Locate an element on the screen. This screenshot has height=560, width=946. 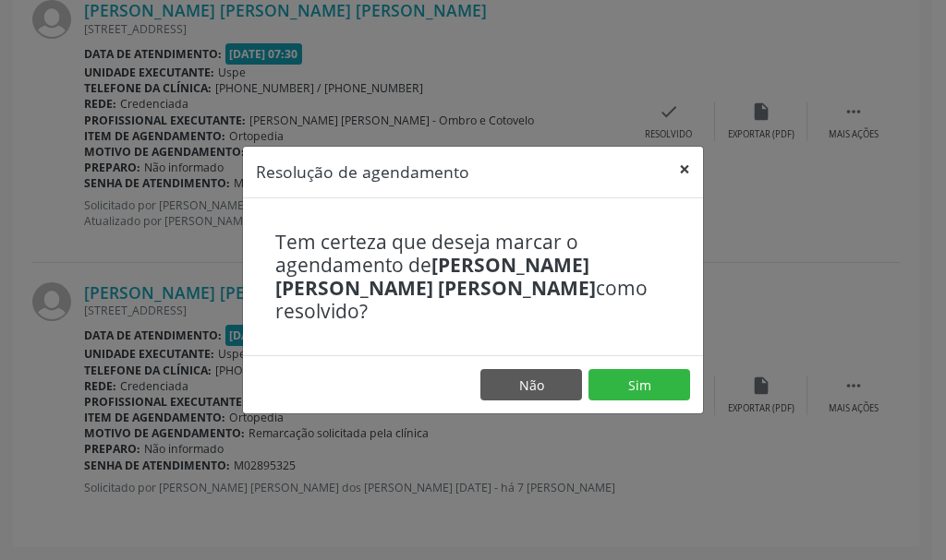
h4: Tem certeza que deseja marcar o agendamento de como resolvido? is located at coordinates (473, 277).